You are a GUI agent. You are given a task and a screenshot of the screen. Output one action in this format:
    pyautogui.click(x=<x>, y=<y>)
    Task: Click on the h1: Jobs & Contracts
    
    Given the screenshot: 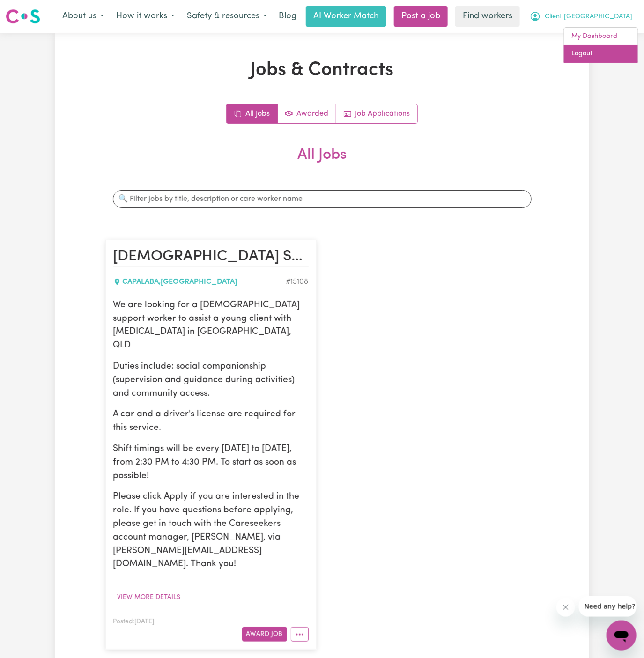 What is the action you would take?
    pyautogui.click(x=322, y=70)
    